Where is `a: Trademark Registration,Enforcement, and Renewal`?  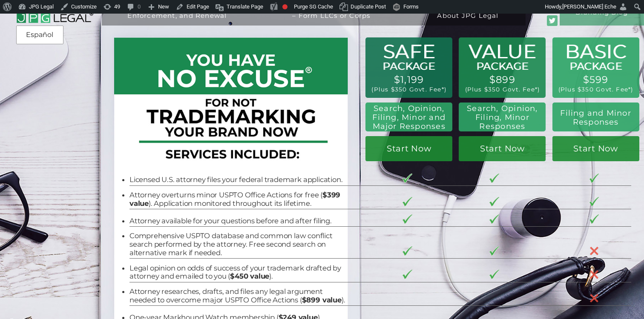 a: Trademark Registration,Enforcement, and Renewal is located at coordinates (177, 18).